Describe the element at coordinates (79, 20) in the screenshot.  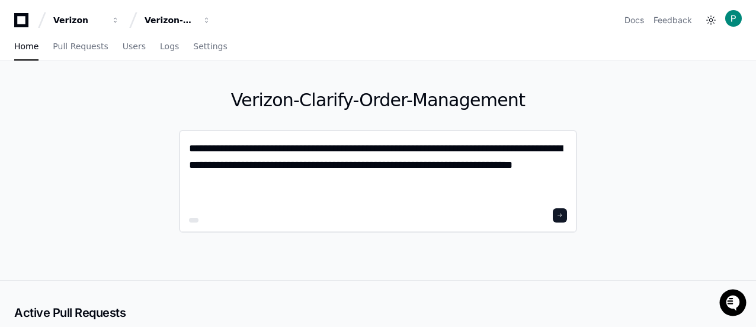
I see `div: Verizon` at that location.